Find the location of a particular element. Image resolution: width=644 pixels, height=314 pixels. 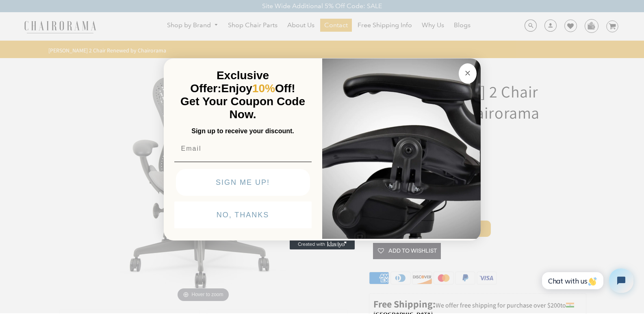

span: Exclusive Offer: is located at coordinates (229, 82).